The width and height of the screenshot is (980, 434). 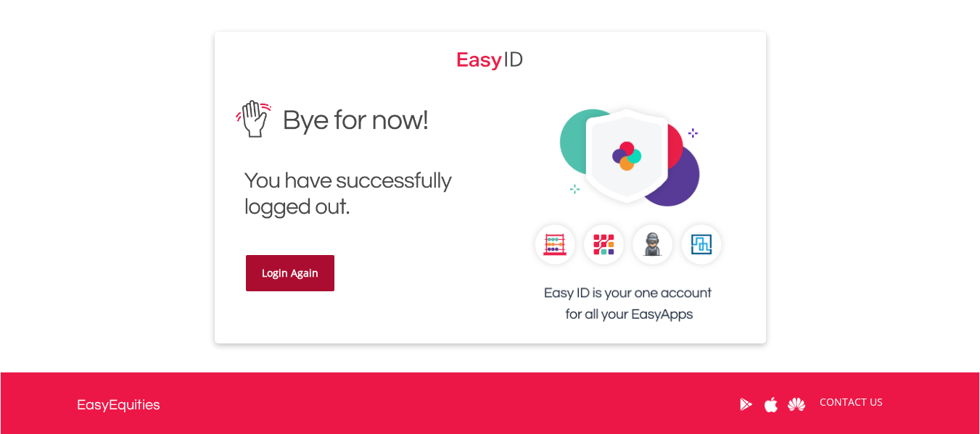 What do you see at coordinates (797, 405) in the screenshot?
I see `a: Huawei` at bounding box center [797, 405].